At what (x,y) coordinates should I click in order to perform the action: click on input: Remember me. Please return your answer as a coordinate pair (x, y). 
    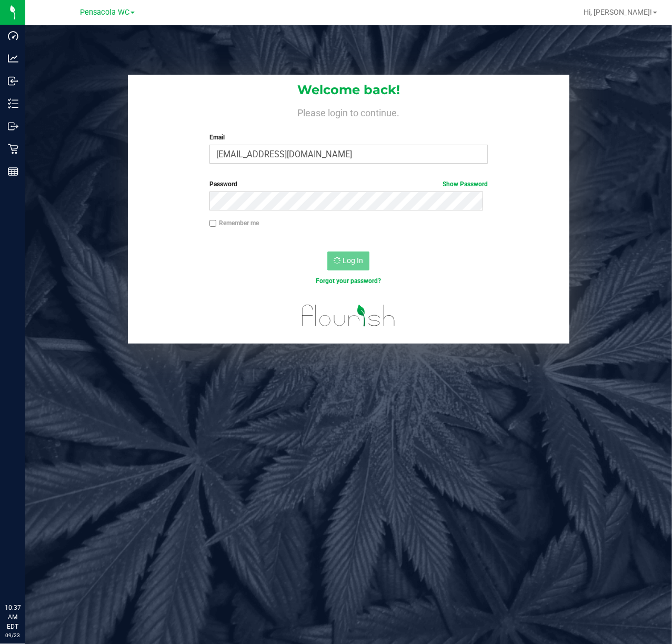
    Looking at the image, I should click on (214, 223).